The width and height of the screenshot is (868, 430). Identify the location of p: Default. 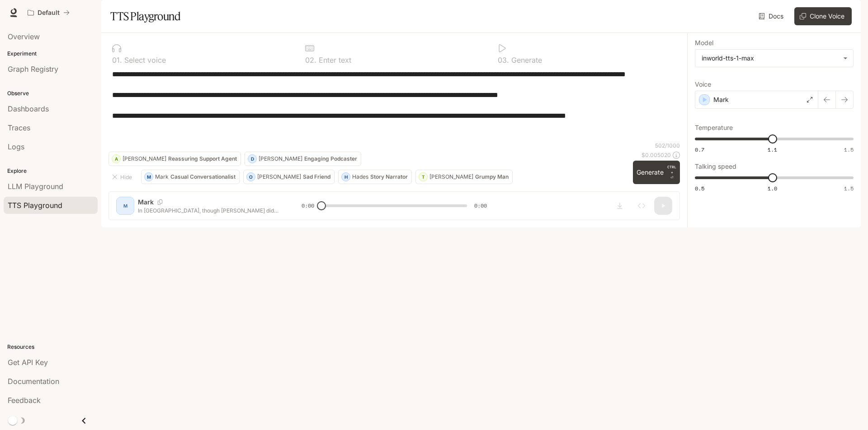
(49, 12).